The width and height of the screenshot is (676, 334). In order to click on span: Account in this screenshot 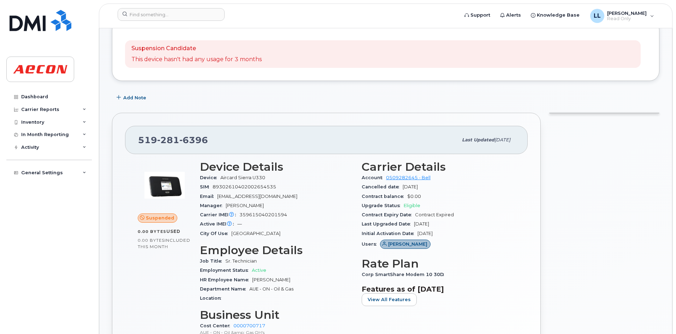, I will do `click(373, 177)`.